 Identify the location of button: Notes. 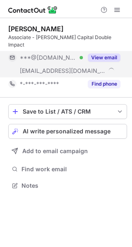
(67, 185).